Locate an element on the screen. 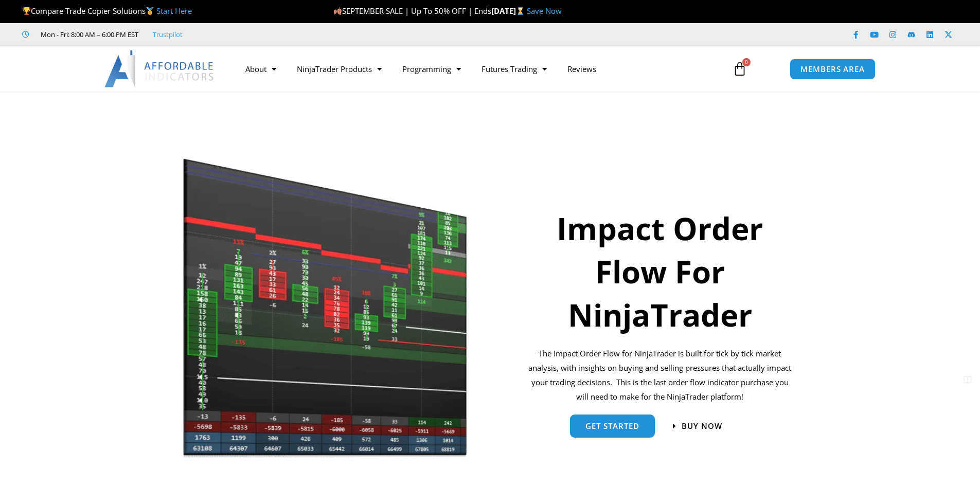 The width and height of the screenshot is (980, 486). a: Start Here is located at coordinates (174, 11).